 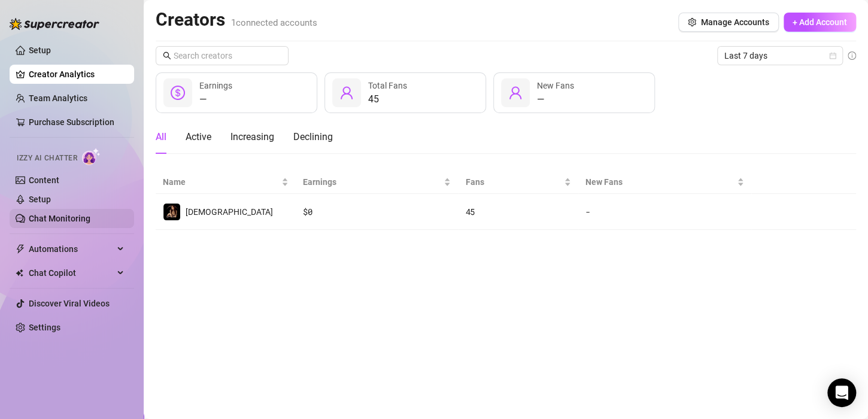 I want to click on a: Team Analytics, so click(x=58, y=99).